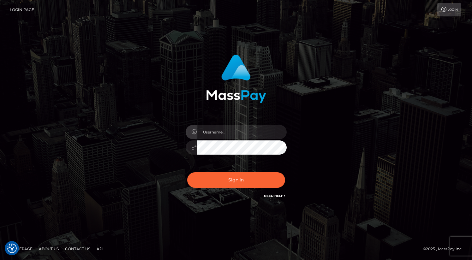  What do you see at coordinates (450, 10) in the screenshot?
I see `a: Login` at bounding box center [450, 10].